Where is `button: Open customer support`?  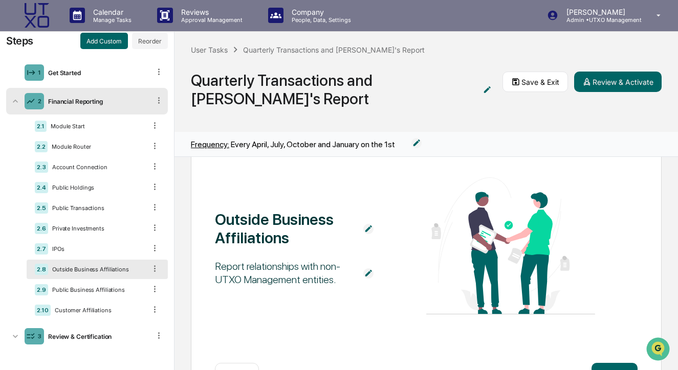 button: Open customer support is located at coordinates (13, 13).